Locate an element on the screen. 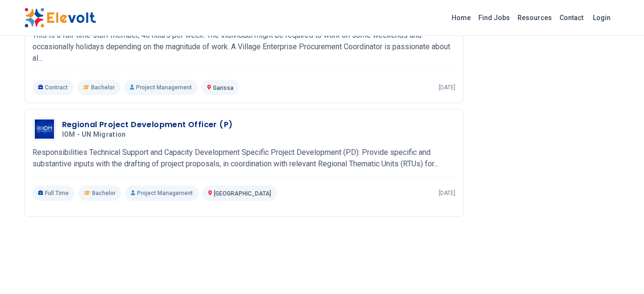  a: Home is located at coordinates (462, 17).